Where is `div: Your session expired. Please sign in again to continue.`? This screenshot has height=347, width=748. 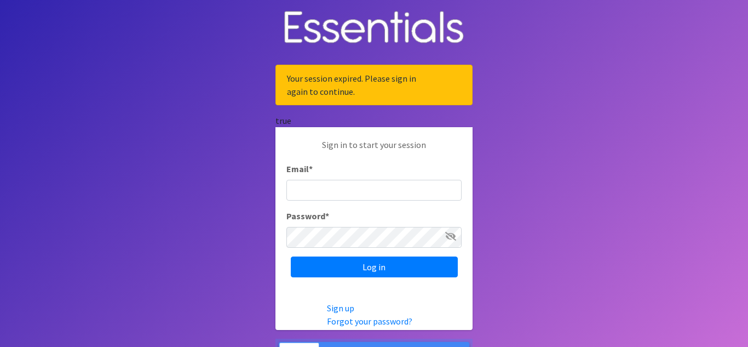
div: Your session expired. Please sign in again to continue. is located at coordinates (374, 85).